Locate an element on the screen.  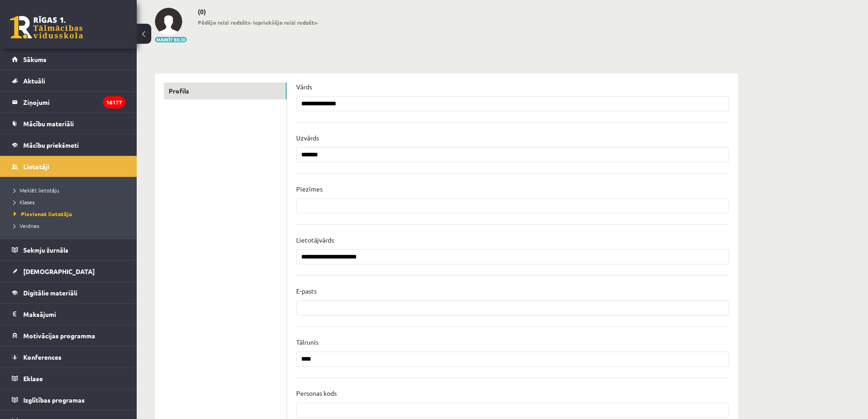
p: Vārds is located at coordinates (304, 87).